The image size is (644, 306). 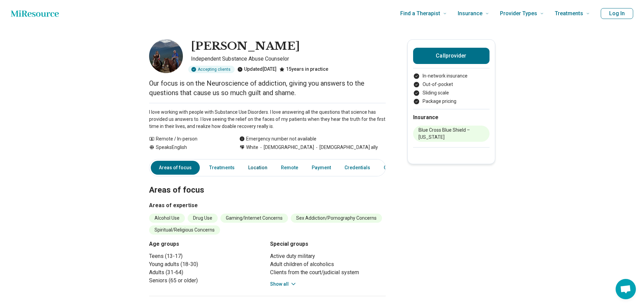 What do you see at coordinates (283, 284) in the screenshot?
I see `button: Show all` at bounding box center [283, 284].